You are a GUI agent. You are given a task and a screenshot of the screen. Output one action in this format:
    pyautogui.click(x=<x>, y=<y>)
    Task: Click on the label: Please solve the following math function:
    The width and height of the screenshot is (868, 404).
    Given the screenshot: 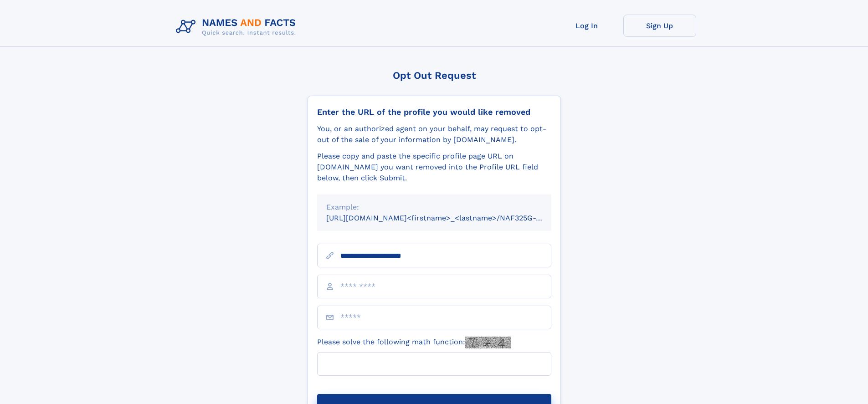 What is the action you would take?
    pyautogui.click(x=414, y=342)
    